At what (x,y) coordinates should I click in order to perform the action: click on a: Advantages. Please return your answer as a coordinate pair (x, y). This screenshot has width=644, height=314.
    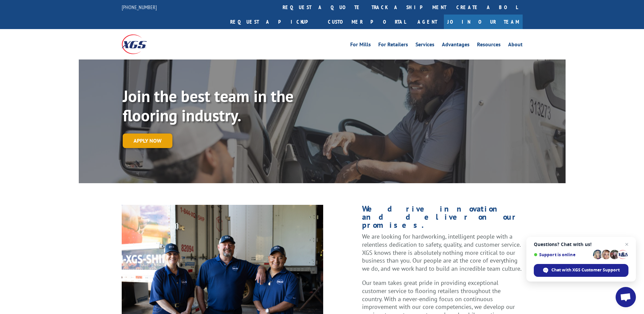
    Looking at the image, I should click on (456, 45).